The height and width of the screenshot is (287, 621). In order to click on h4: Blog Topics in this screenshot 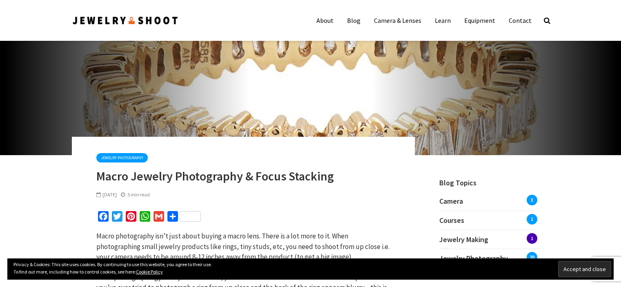, I will do `click(488, 178)`.